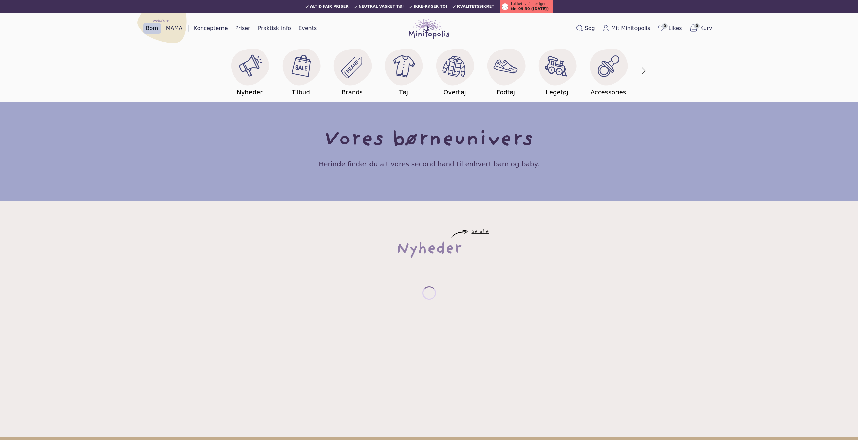  I want to click on h5: Tøj, so click(403, 92).